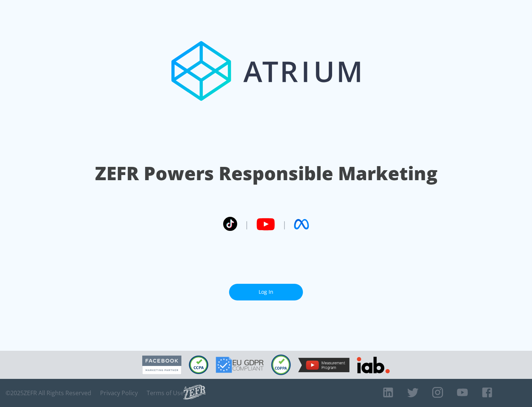 Image resolution: width=532 pixels, height=407 pixels. Describe the element at coordinates (266, 291) in the screenshot. I see `a: Log In` at that location.